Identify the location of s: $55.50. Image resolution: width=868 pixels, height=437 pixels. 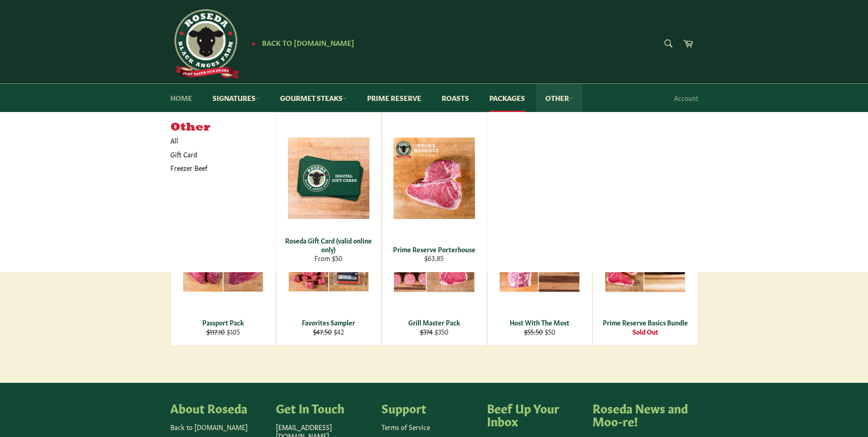
(534, 331).